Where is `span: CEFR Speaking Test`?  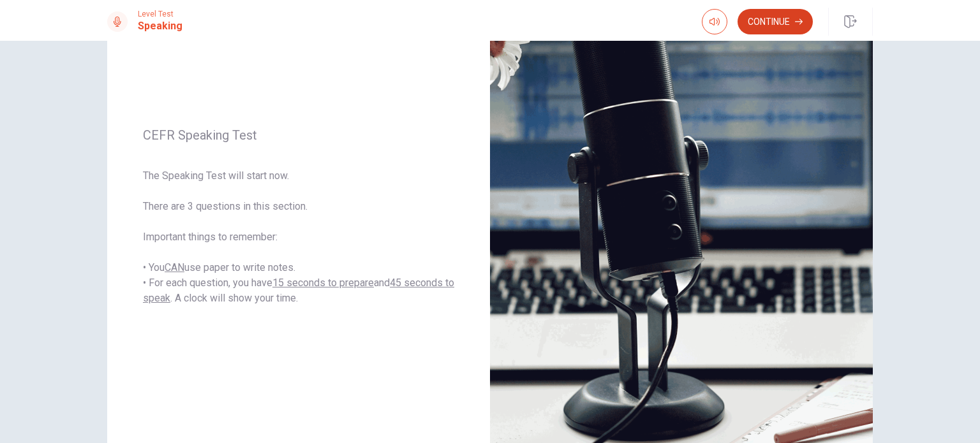
span: CEFR Speaking Test is located at coordinates (298, 135).